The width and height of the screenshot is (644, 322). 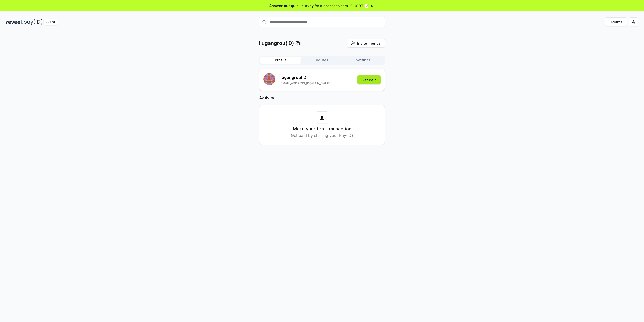 What do you see at coordinates (281, 60) in the screenshot?
I see `button: Profile` at bounding box center [281, 60].